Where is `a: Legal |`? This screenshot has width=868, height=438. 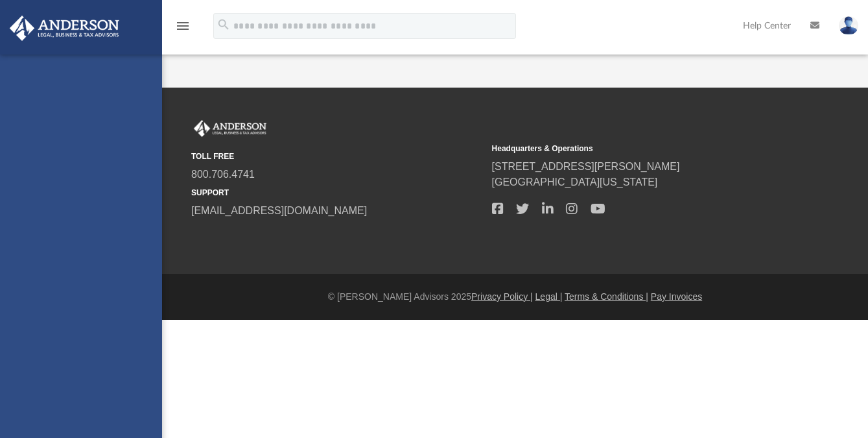
a: Legal | is located at coordinates (549, 296).